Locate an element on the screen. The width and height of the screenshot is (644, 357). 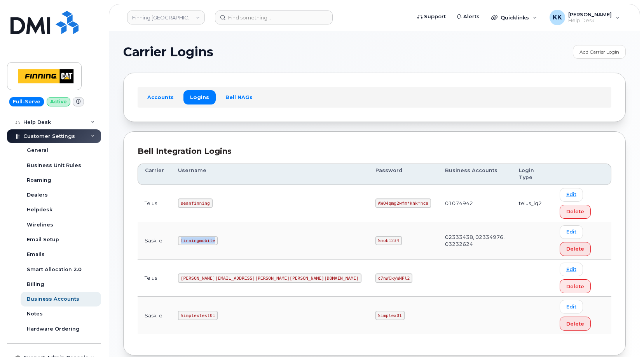
th: Business Accounts is located at coordinates (475, 174).